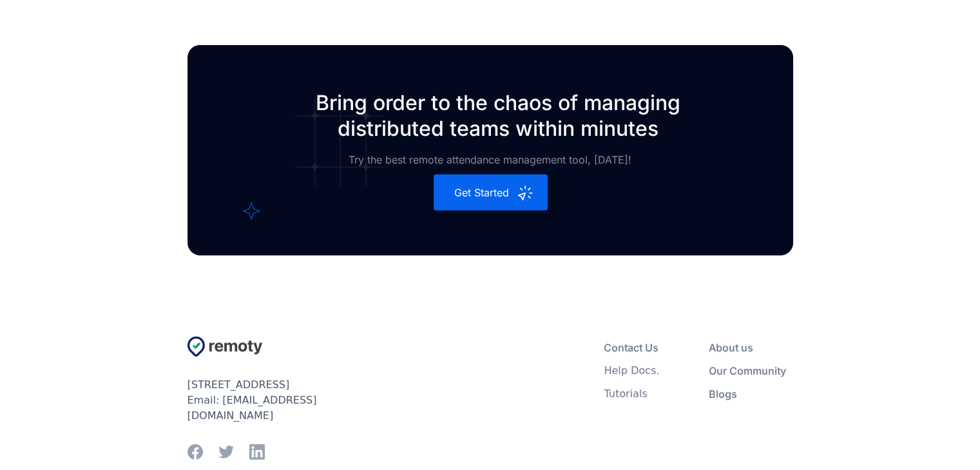  I want to click on div: Blogs, so click(723, 394).